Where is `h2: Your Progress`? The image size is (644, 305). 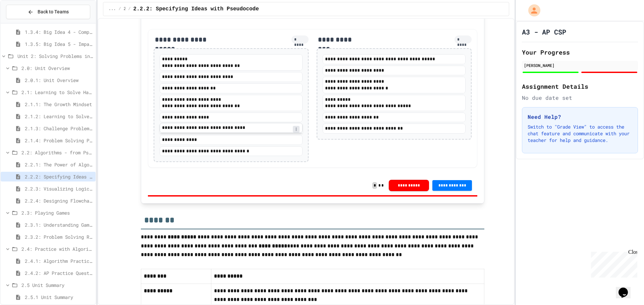 h2: Your Progress is located at coordinates (580, 52).